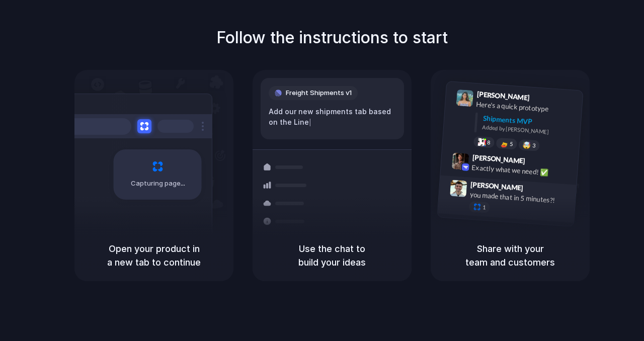 The width and height of the screenshot is (644, 341). I want to click on div: Shipments MVP, so click(529, 121).